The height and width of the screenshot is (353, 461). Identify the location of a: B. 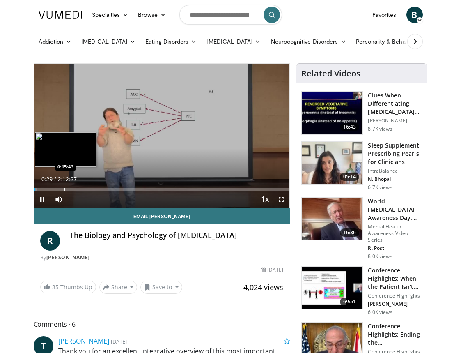
(415, 15).